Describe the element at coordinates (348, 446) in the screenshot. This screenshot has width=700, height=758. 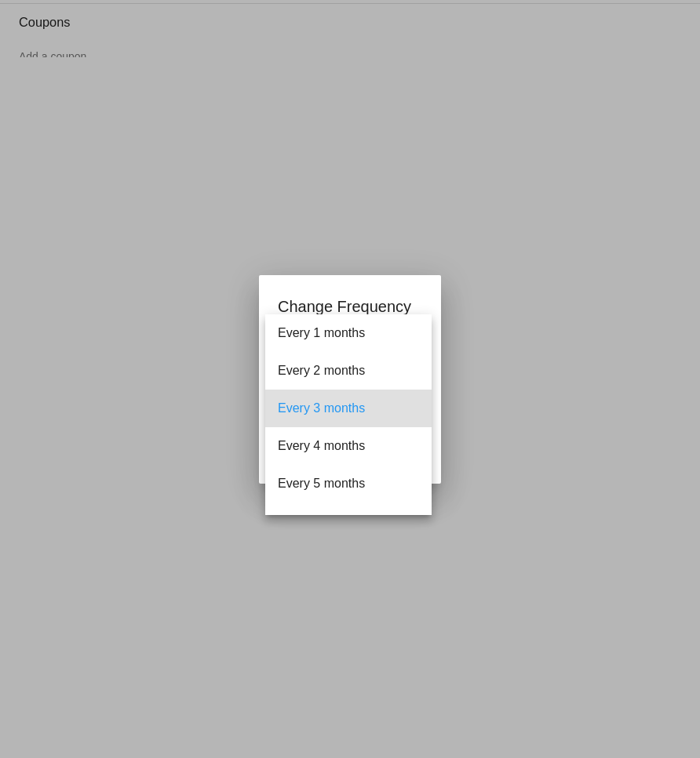
I see `span: Every 4 months` at that location.